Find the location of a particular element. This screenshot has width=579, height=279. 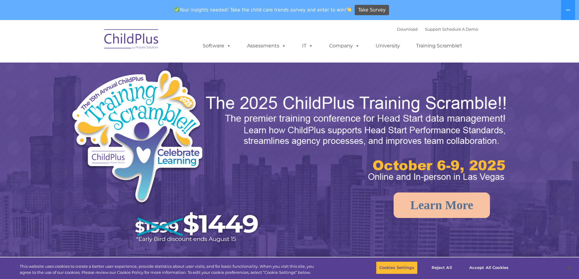

a: Schedule A Demo is located at coordinates (460, 29).